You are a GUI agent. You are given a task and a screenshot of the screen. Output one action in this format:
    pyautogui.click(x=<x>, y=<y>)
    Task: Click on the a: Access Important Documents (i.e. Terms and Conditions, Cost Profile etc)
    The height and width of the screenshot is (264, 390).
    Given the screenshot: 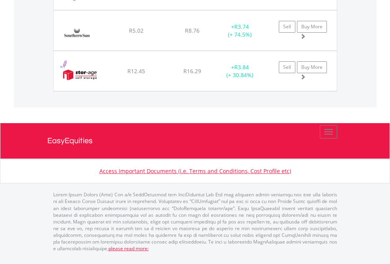 What is the action you would take?
    pyautogui.click(x=195, y=171)
    